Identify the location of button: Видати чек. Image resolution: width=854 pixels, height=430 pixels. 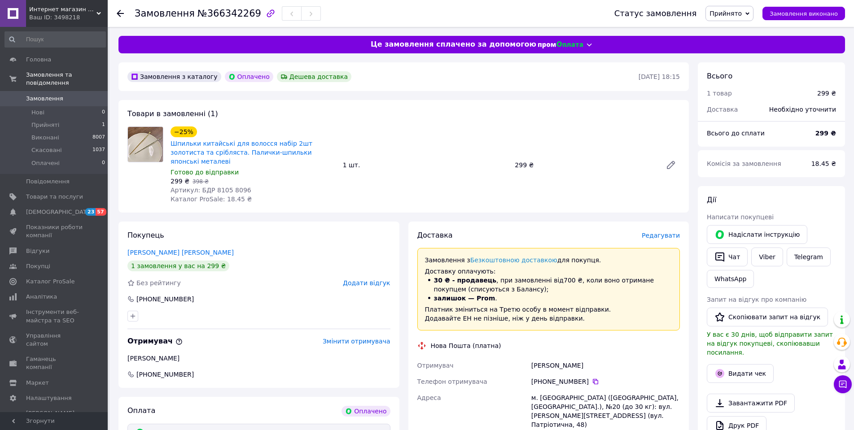
(740, 374).